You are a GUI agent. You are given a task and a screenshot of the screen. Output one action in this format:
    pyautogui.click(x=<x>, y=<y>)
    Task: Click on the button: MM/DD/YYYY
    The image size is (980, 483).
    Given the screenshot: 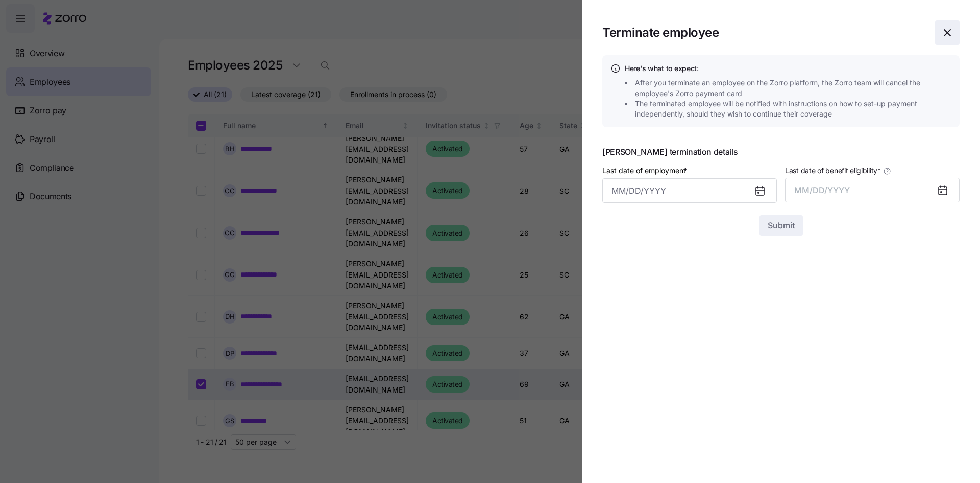 What is the action you would take?
    pyautogui.click(x=872, y=190)
    